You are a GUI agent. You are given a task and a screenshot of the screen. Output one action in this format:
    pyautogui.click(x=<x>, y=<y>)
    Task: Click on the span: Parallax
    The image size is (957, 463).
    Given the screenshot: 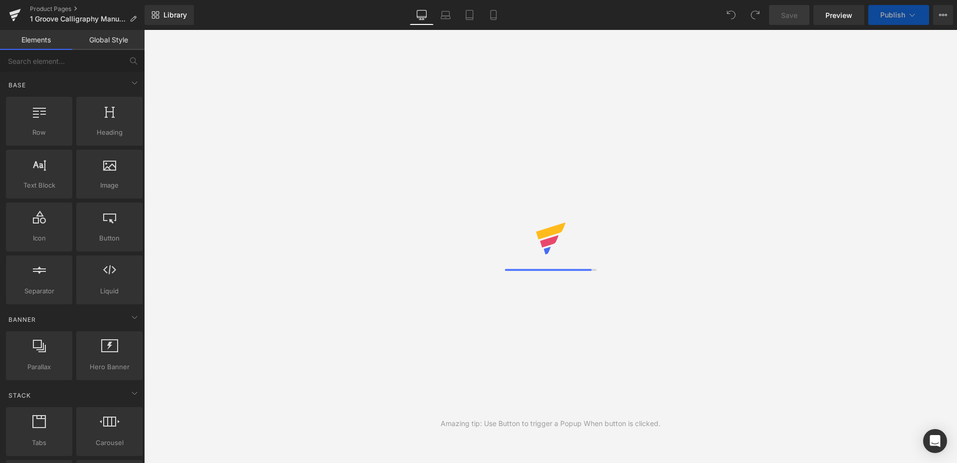 What is the action you would take?
    pyautogui.click(x=39, y=367)
    